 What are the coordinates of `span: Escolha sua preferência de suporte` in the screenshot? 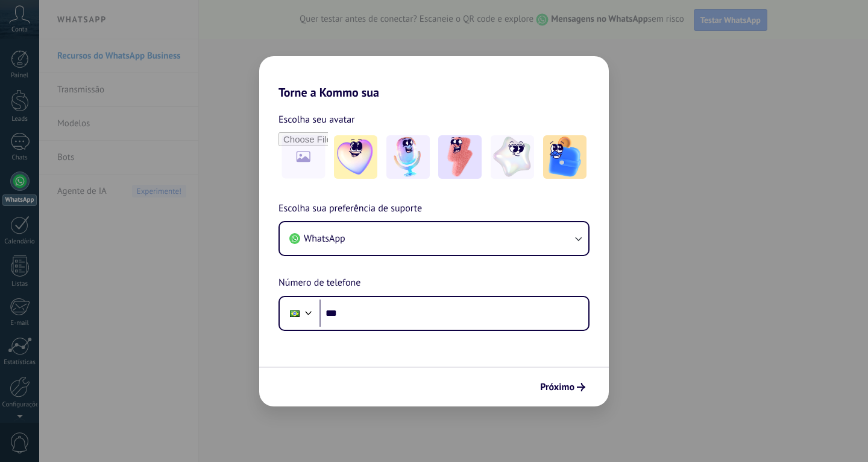 It's located at (350, 209).